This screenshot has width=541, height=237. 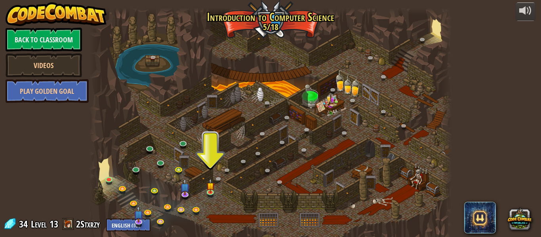 I want to click on span: 34, so click(x=25, y=224).